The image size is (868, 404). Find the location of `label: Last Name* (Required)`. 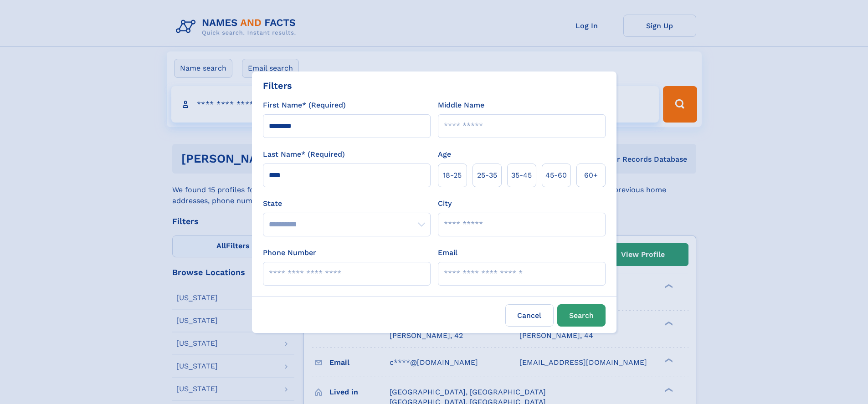

label: Last Name* (Required) is located at coordinates (304, 154).